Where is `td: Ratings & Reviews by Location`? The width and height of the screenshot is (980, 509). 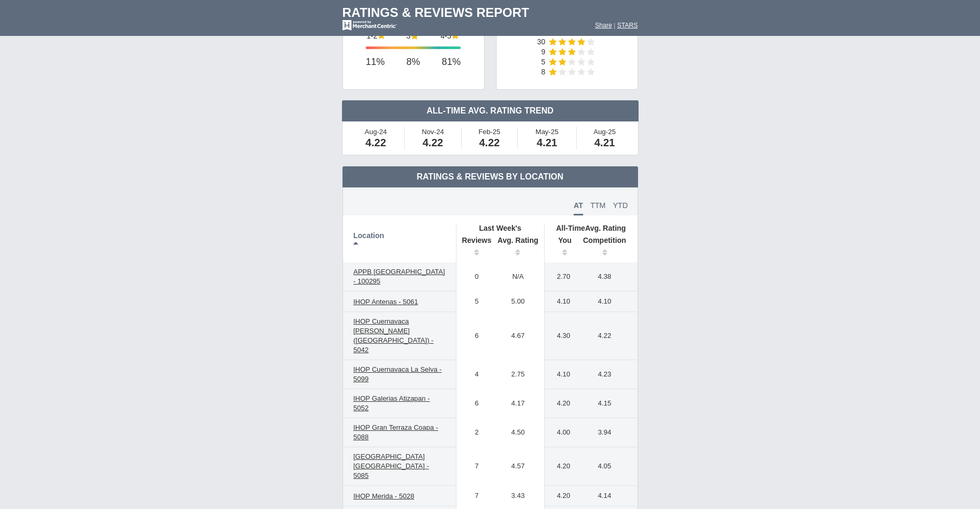
td: Ratings & Reviews by Location is located at coordinates (490, 177).